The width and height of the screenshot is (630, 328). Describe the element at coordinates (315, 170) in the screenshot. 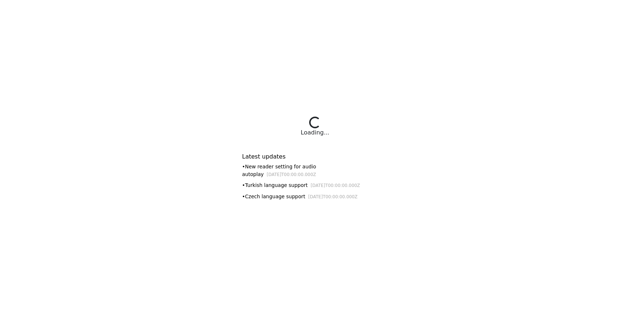

I see `div: • New reader setting for audio autoplay` at that location.